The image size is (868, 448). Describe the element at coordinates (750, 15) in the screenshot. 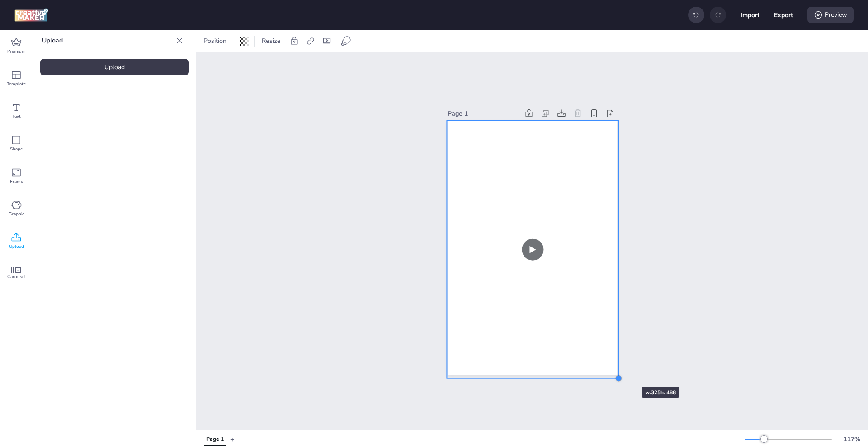

I see `button: Import` at that location.